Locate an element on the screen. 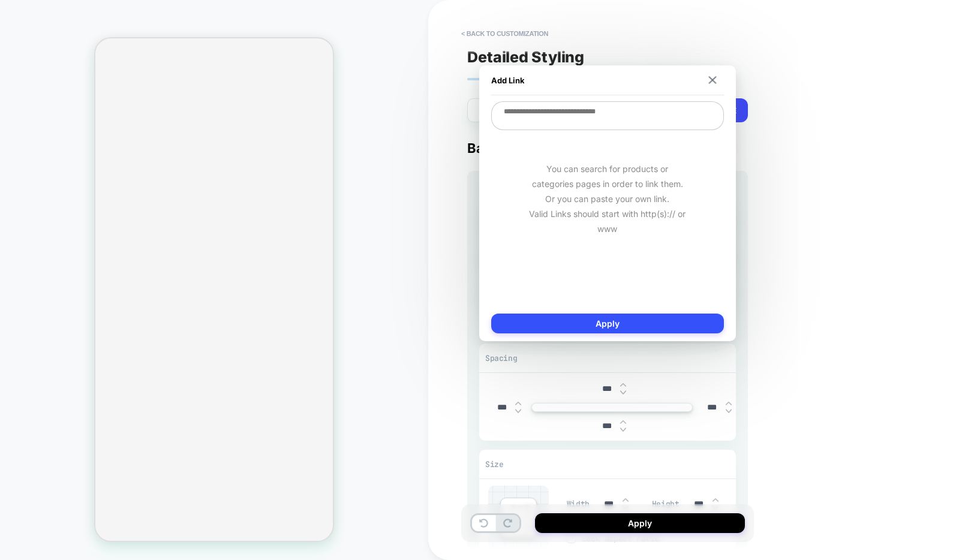 The image size is (956, 560). span: Size is located at coordinates (494, 464).